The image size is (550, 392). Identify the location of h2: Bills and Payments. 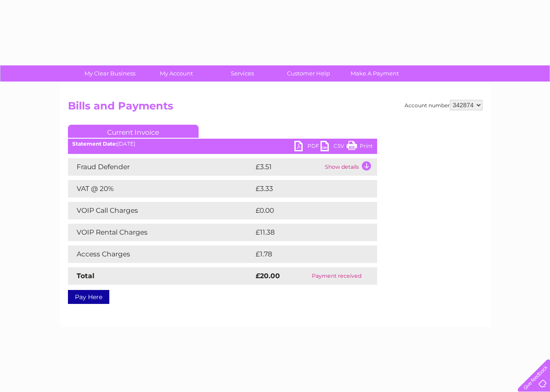
(275, 108).